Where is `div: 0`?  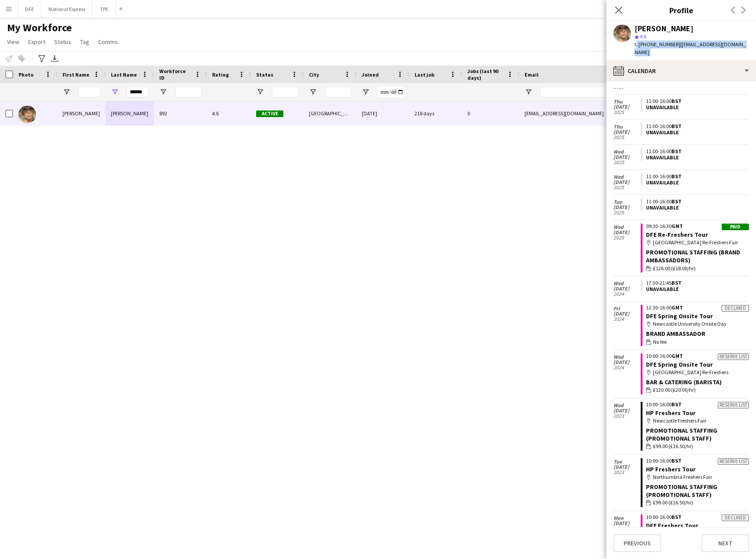
div: 0 is located at coordinates (491, 113).